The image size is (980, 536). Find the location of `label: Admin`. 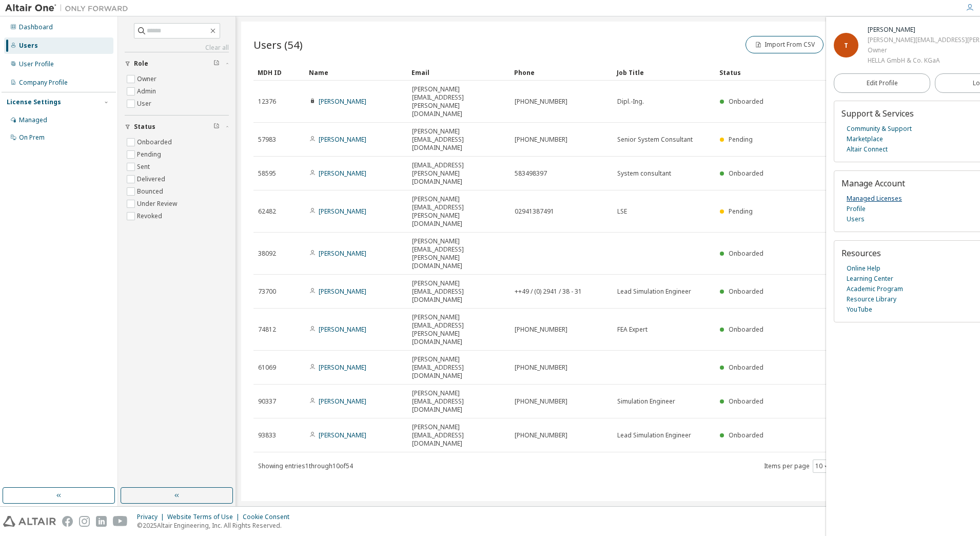

label: Admin is located at coordinates (148, 92).